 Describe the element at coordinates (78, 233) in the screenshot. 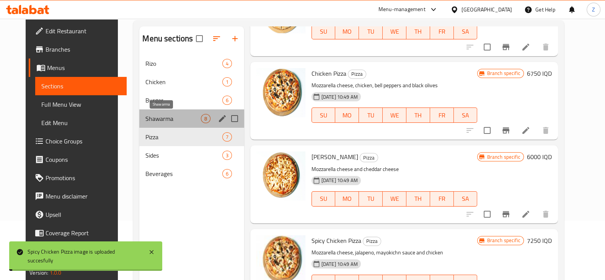

I see `a: Coverage Report` at that location.